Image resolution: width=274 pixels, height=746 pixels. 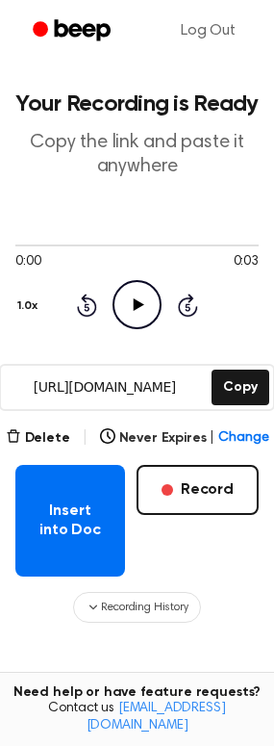 I want to click on button: Insert into Doc, so click(x=70, y=521).